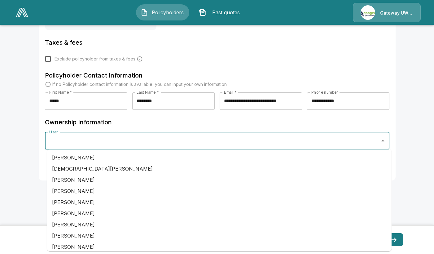 The image size is (434, 254). What do you see at coordinates (203, 12) in the screenshot?
I see `img: Past quotes Icon` at bounding box center [203, 12].